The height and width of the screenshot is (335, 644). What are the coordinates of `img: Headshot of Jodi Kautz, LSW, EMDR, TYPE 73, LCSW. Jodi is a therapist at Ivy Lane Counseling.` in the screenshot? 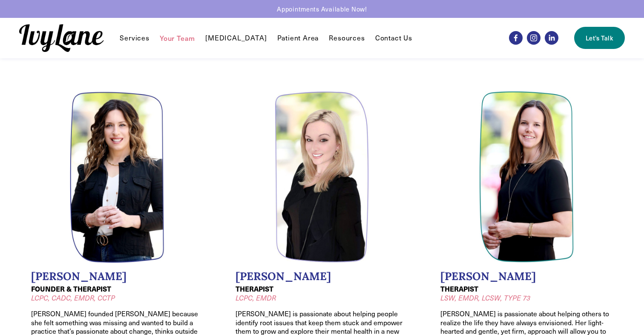 It's located at (526, 177).